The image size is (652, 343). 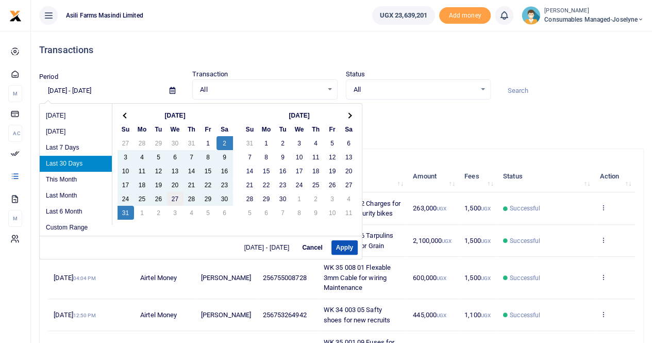 What do you see at coordinates (126, 129) in the screenshot?
I see `th: Su` at bounding box center [126, 129].